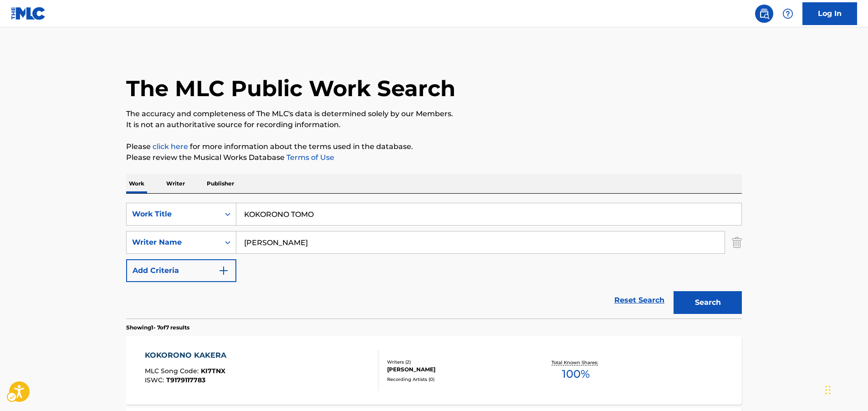 The height and width of the screenshot is (411, 868). Describe the element at coordinates (788, 13) in the screenshot. I see `img: help` at that location.